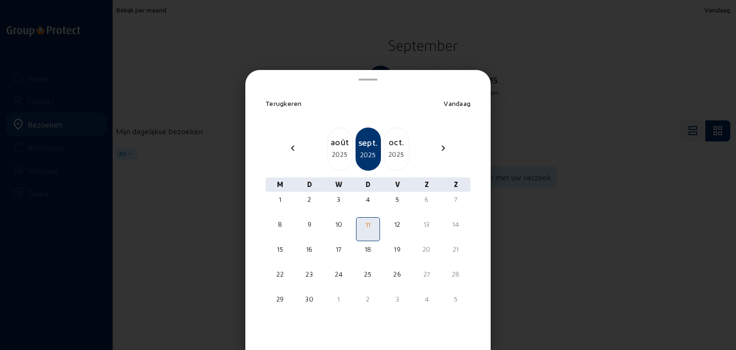 The height and width of the screenshot is (350, 736). I want to click on div: août, so click(340, 142).